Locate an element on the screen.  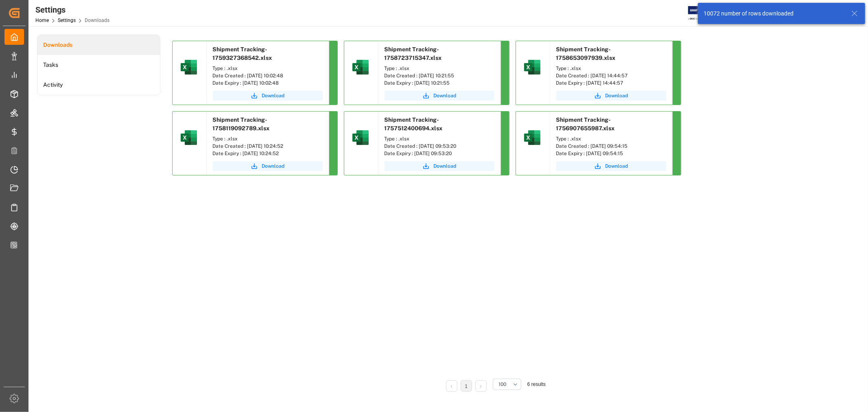
span: 100 is located at coordinates (502, 384).